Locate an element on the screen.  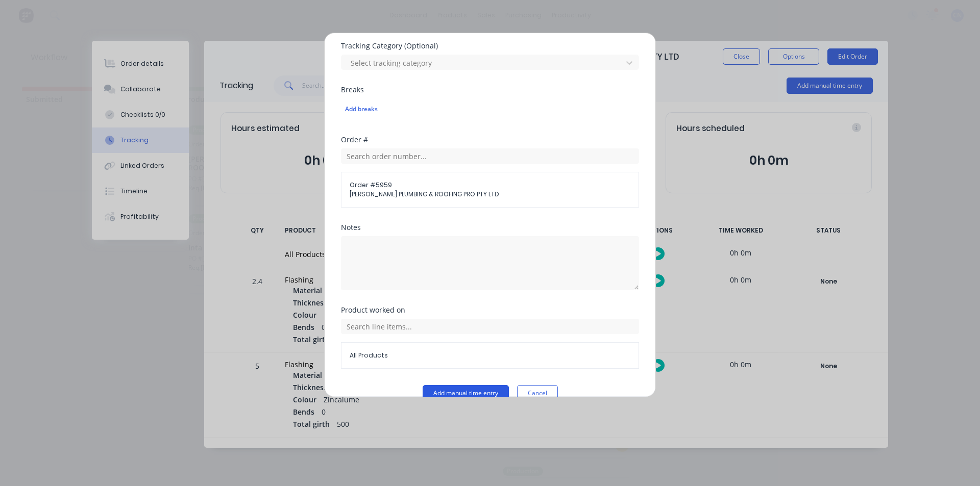
span: All Products is located at coordinates (490, 356).